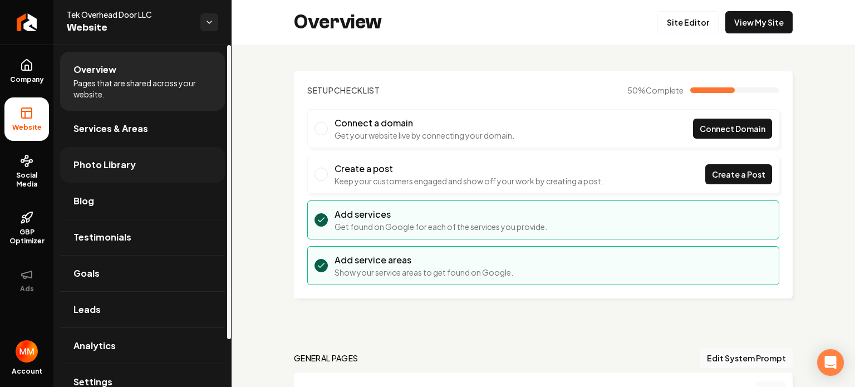 The height and width of the screenshot is (387, 855). What do you see at coordinates (143, 346) in the screenshot?
I see `a: Analytics` at bounding box center [143, 346].